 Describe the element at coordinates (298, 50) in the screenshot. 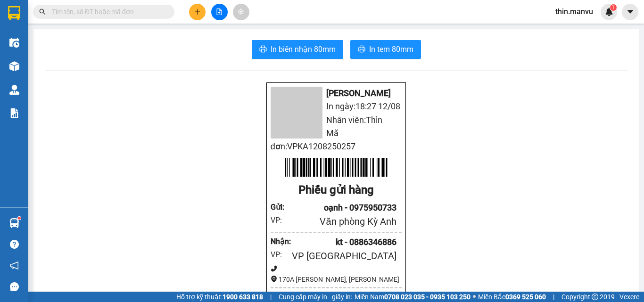

I see `button: printerIn biên nhận 80mm` at that location.